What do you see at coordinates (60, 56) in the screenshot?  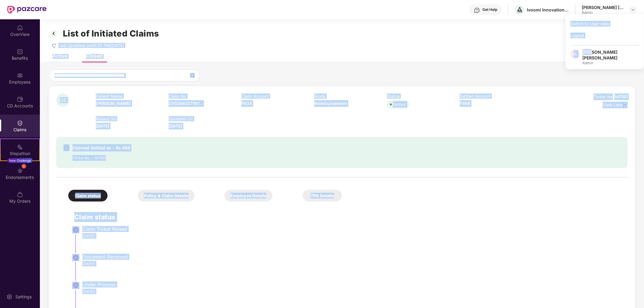 I see `div: Active` at bounding box center [60, 56].